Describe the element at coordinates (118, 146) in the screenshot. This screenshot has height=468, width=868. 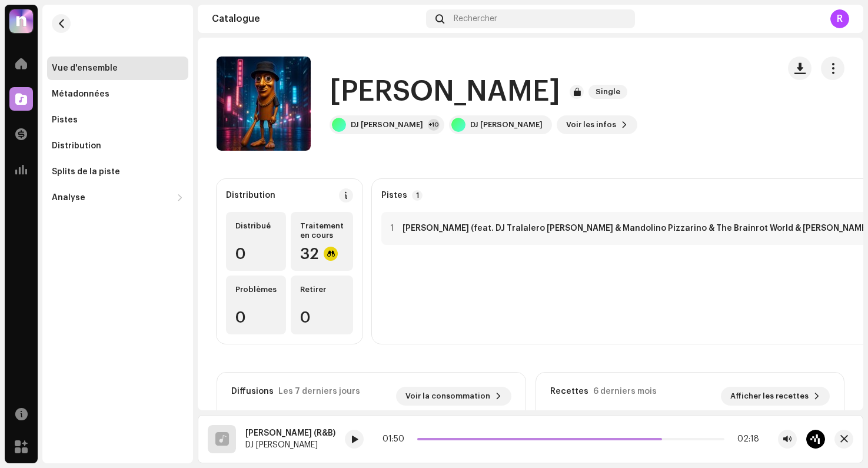
I see `re-m-nav-item: Distribution` at that location.